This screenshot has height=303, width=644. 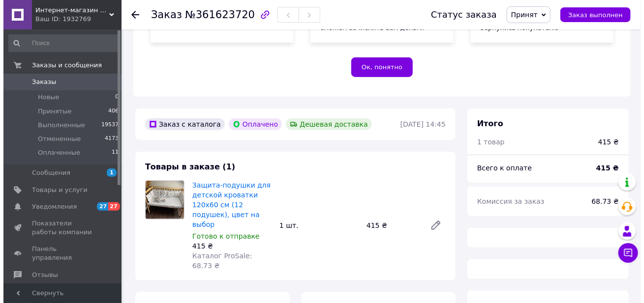 I want to click on input: Поиск, so click(x=60, y=43).